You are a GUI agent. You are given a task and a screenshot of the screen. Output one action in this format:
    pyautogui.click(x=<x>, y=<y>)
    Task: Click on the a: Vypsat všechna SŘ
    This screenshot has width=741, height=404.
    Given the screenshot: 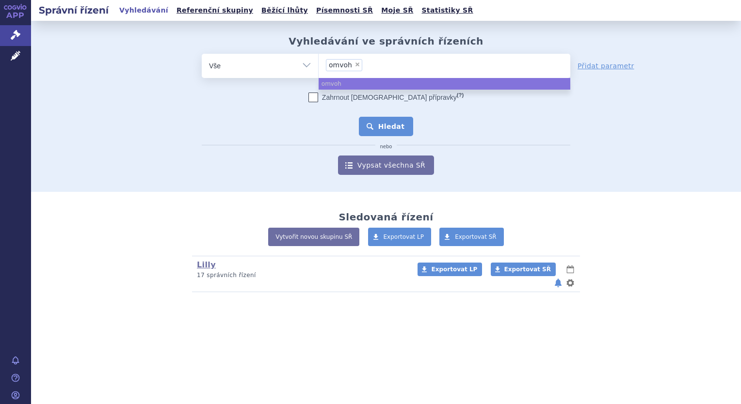 What is the action you would take?
    pyautogui.click(x=386, y=165)
    